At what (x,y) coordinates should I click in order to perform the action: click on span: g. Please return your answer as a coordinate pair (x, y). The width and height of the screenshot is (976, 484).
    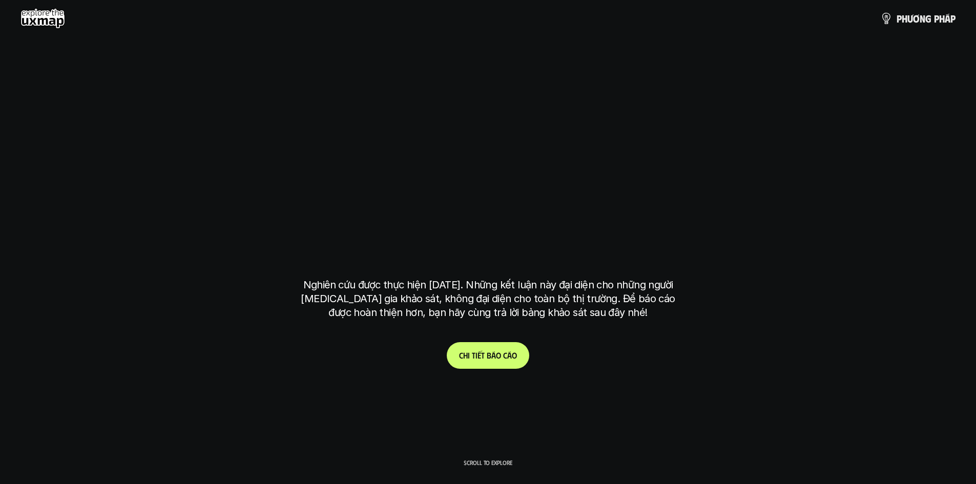
    Looking at the image, I should click on (928, 18).